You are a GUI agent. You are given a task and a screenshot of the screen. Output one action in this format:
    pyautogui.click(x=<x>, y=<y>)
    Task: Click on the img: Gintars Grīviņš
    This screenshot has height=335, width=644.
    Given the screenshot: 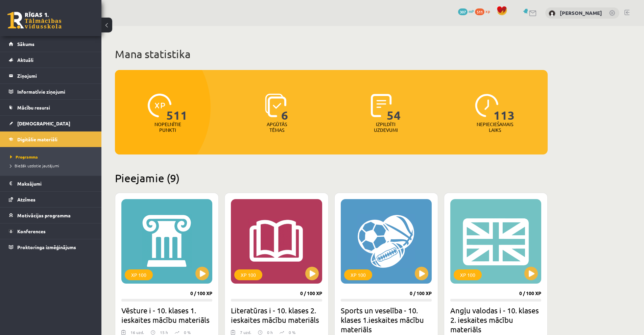 What is the action you would take?
    pyautogui.click(x=552, y=14)
    